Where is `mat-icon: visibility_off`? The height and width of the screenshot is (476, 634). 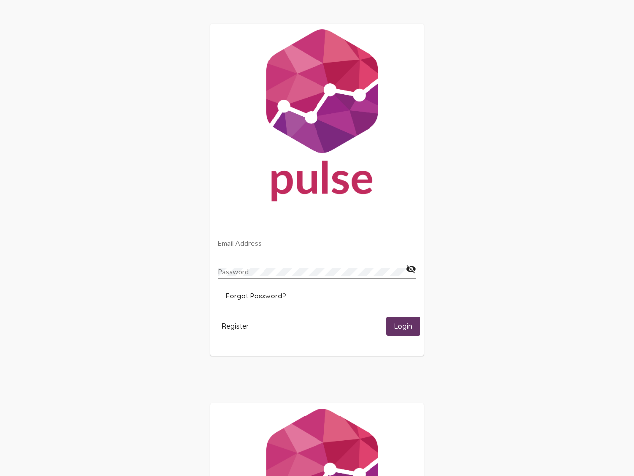
mat-icon: visibility_off is located at coordinates (411, 269).